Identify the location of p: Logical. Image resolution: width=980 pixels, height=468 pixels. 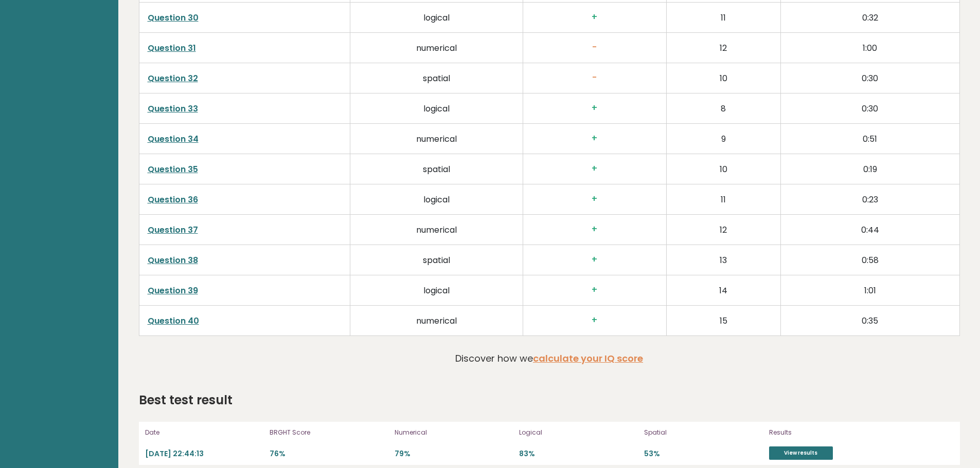
(578, 432).